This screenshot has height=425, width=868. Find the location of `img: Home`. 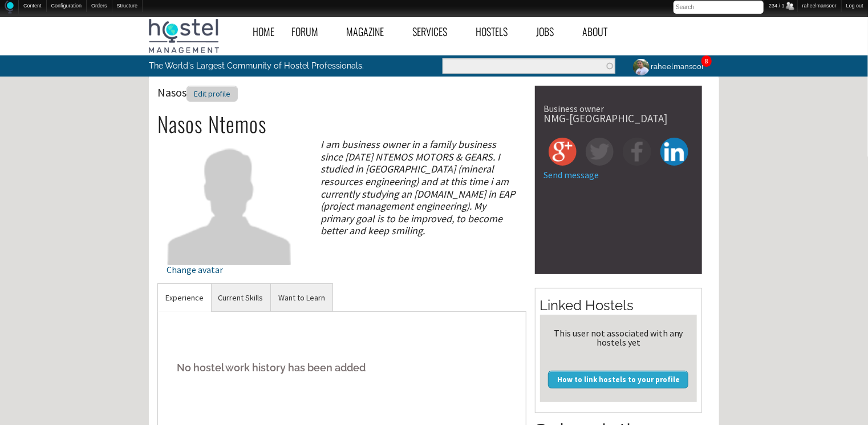

img: Home is located at coordinates (9, 7).